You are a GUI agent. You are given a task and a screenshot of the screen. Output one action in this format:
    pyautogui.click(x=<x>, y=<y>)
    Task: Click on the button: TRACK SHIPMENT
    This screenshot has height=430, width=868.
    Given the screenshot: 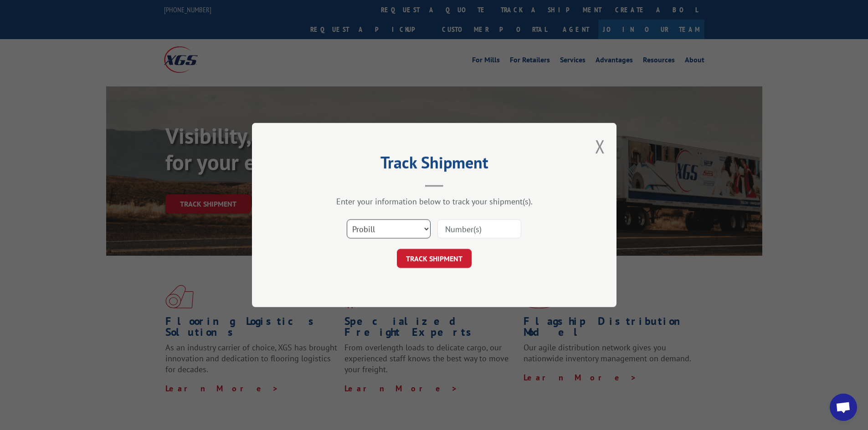 What is the action you would take?
    pyautogui.click(x=434, y=258)
    